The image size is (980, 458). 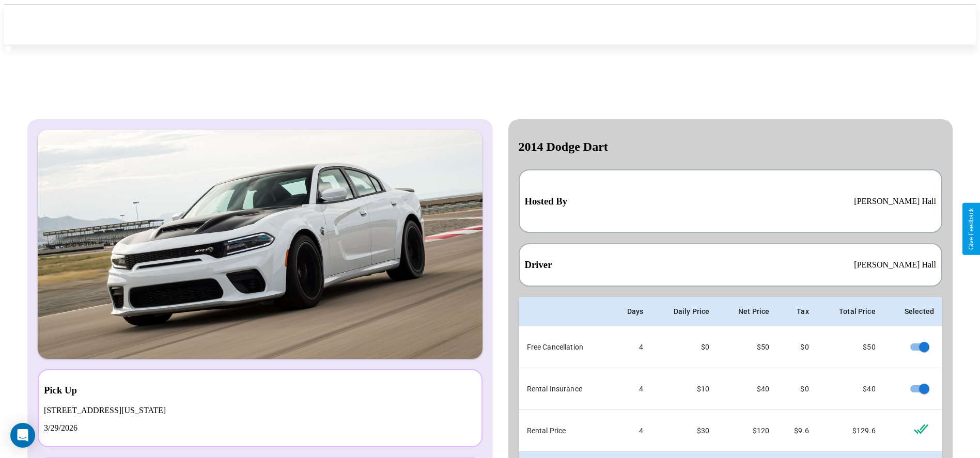 What do you see at coordinates (797, 430) in the screenshot?
I see `td: $ 9.6` at bounding box center [797, 430].